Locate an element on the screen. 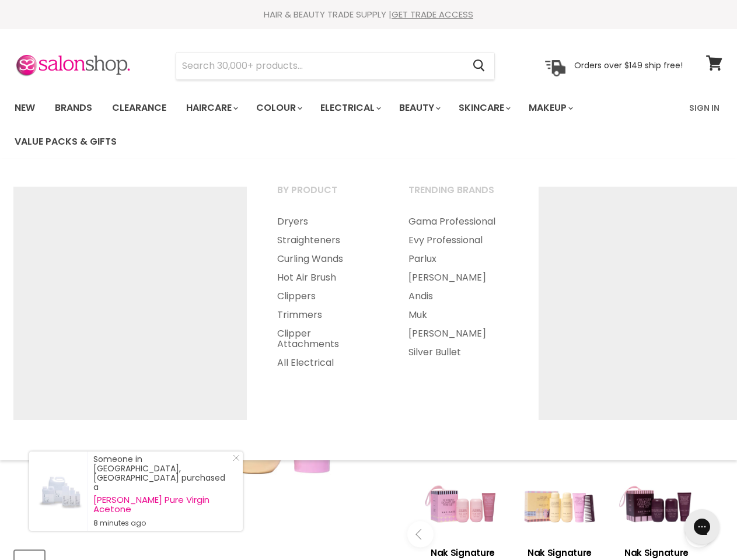  small: 8 minutes ago is located at coordinates (162, 523).